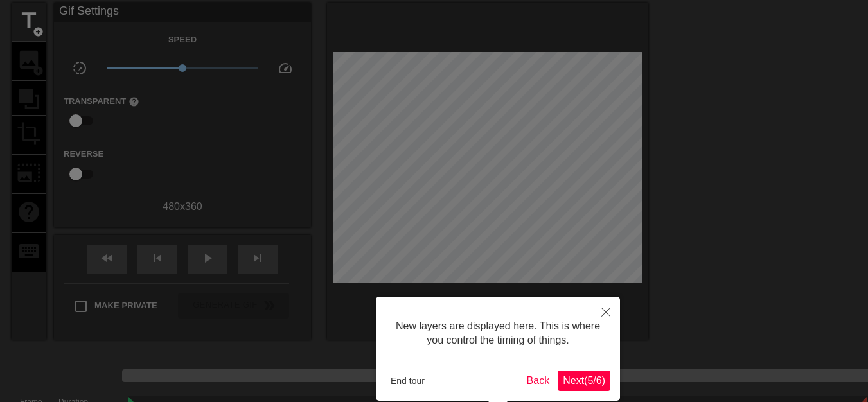 This screenshot has width=868, height=402. Describe the element at coordinates (584, 381) in the screenshot. I see `button: Next` at that location.